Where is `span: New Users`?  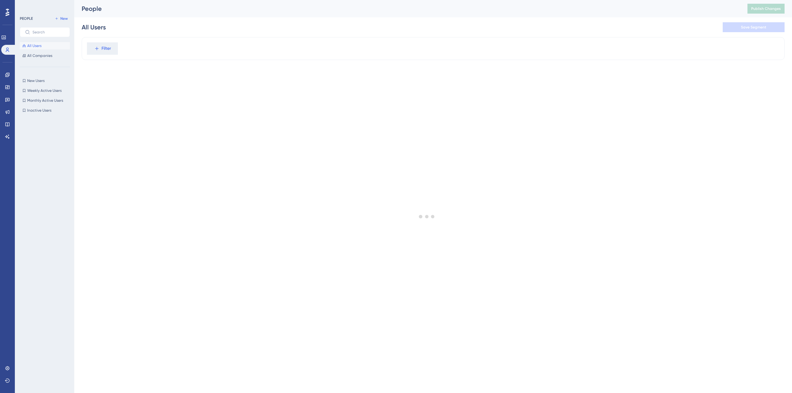
span: New Users is located at coordinates (36, 81).